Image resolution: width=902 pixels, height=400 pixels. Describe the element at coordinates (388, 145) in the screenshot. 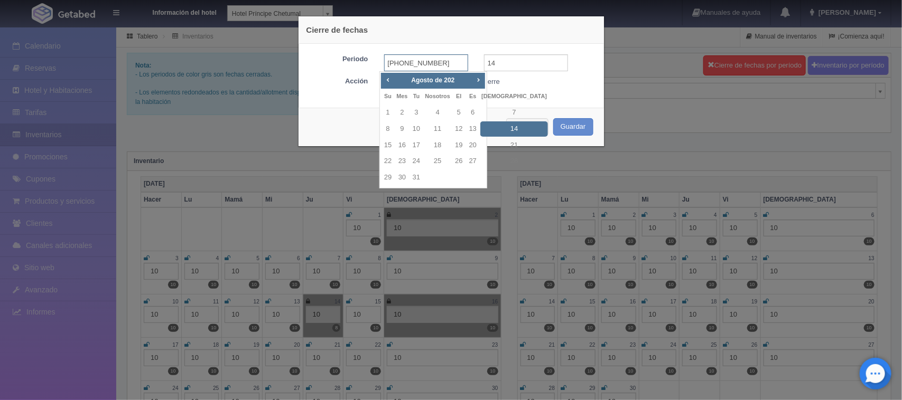

I see `font: 15` at that location.